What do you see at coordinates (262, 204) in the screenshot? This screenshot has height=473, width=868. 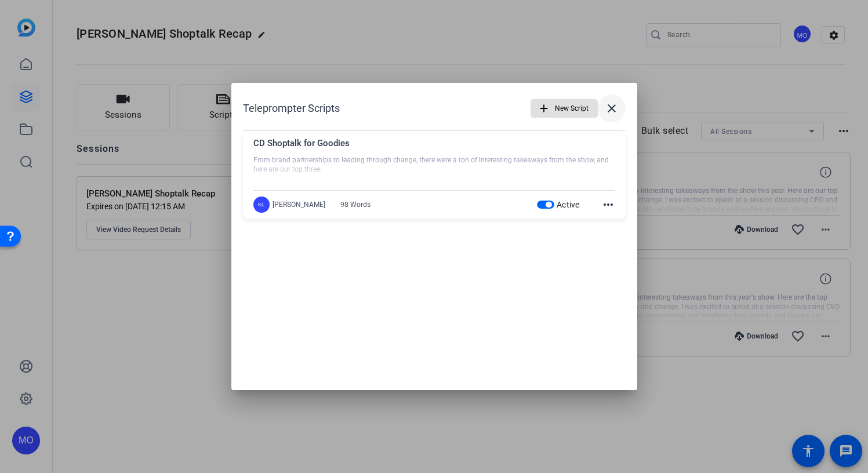 I see `div: KL` at bounding box center [262, 204].